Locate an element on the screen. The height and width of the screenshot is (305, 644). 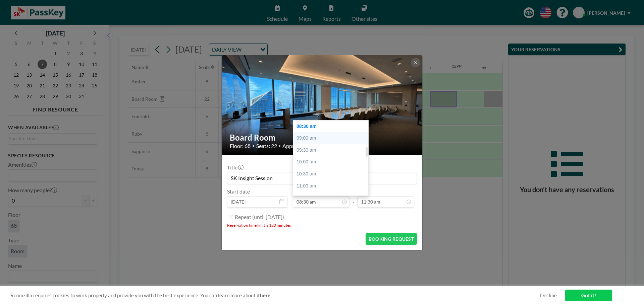
div: 10:30 am is located at coordinates (332, 174).